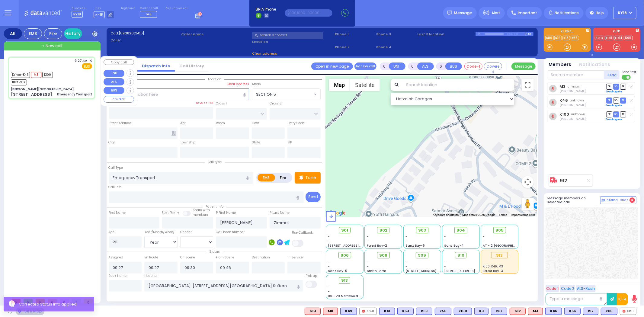 The width and height of the screenshot is (644, 317). What do you see at coordinates (261, 258) in the screenshot?
I see `label: Destination` at bounding box center [261, 258].